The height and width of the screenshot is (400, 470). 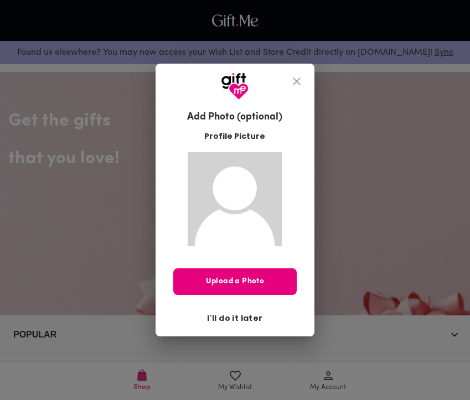 What do you see at coordinates (235, 318) in the screenshot?
I see `span: I'll do it later` at bounding box center [235, 318].